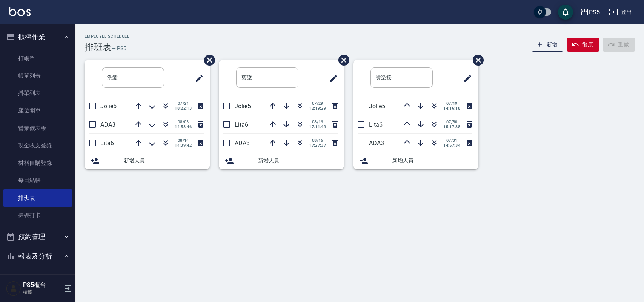 The image size is (644, 302). What do you see at coordinates (317, 127) in the screenshot?
I see `span: 17:11:49` at bounding box center [317, 127].